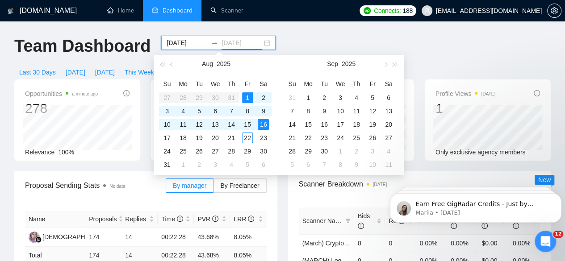 The height and width of the screenshot is (261, 565). What do you see at coordinates (308, 111) in the screenshot?
I see `div: 8` at bounding box center [308, 111].